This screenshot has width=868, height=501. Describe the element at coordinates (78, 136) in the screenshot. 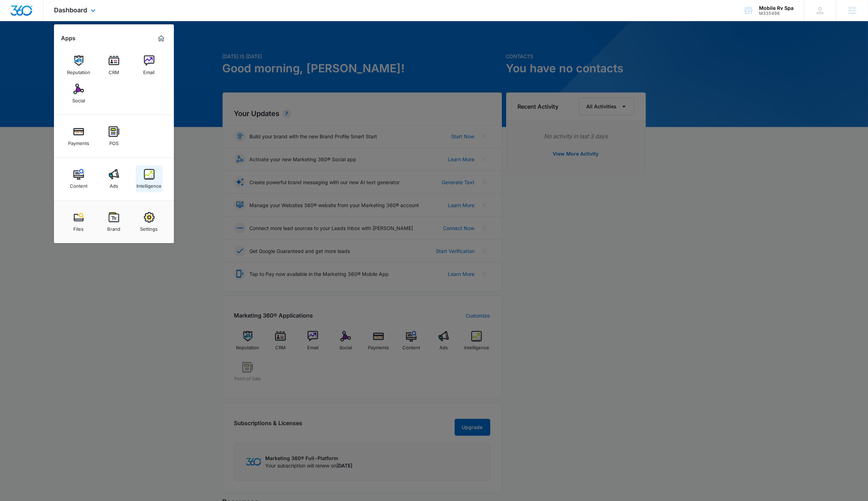

I see `a: Payments` at that location.